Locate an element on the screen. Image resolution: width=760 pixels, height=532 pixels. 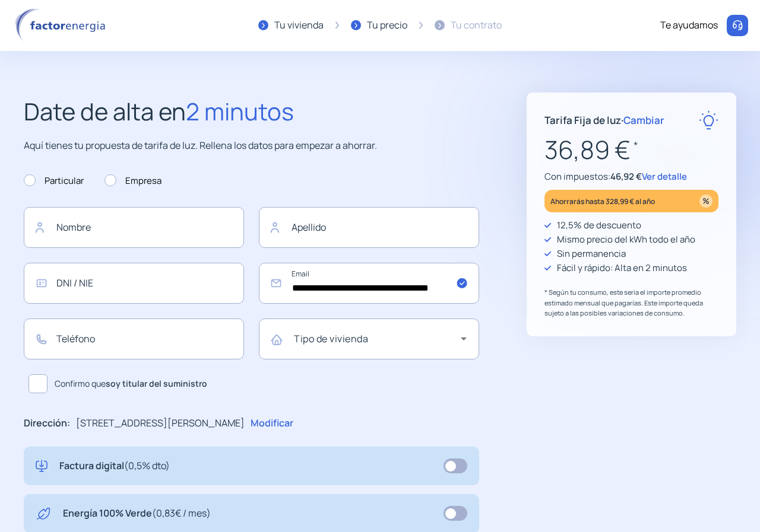
p: Aquí tienes tu propuesta de tarifa de luz. Rellena los datos para empezar a ahorrar. is located at coordinates (251, 146).